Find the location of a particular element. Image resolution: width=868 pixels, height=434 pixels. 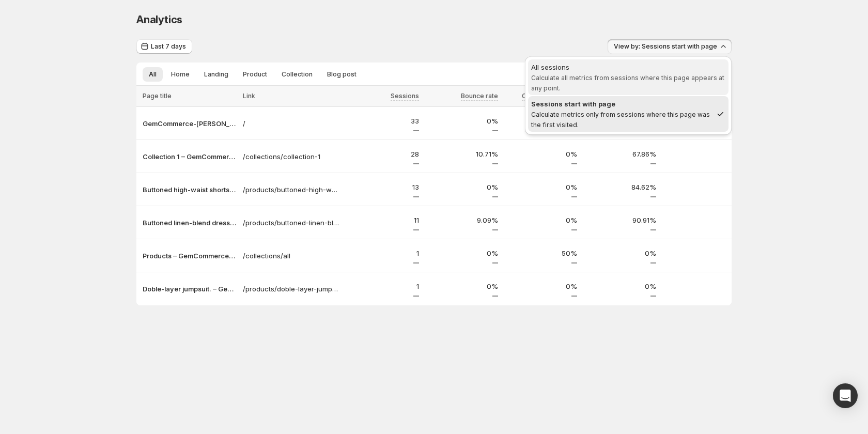

a: /collections/collection-1 is located at coordinates (292, 157).